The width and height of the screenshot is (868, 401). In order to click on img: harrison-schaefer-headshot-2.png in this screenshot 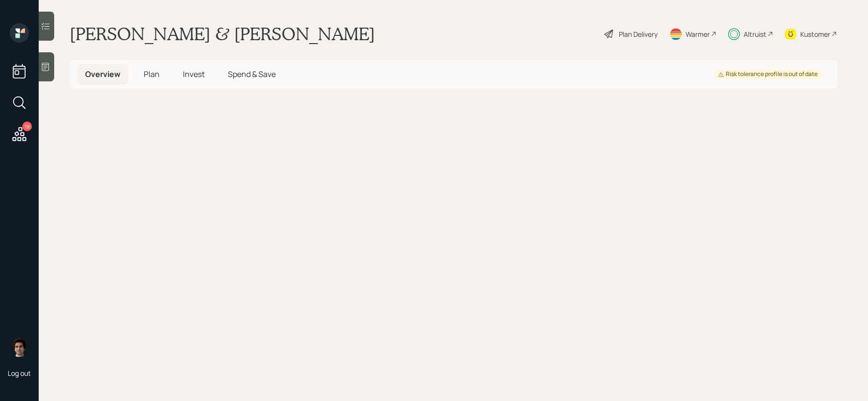, I will do `click(19, 347)`.